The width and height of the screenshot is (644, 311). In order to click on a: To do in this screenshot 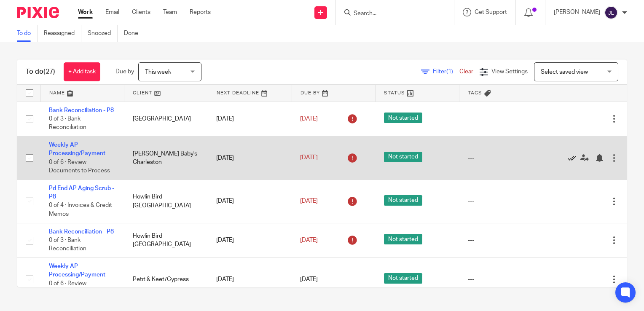, I will do `click(27, 33)`.